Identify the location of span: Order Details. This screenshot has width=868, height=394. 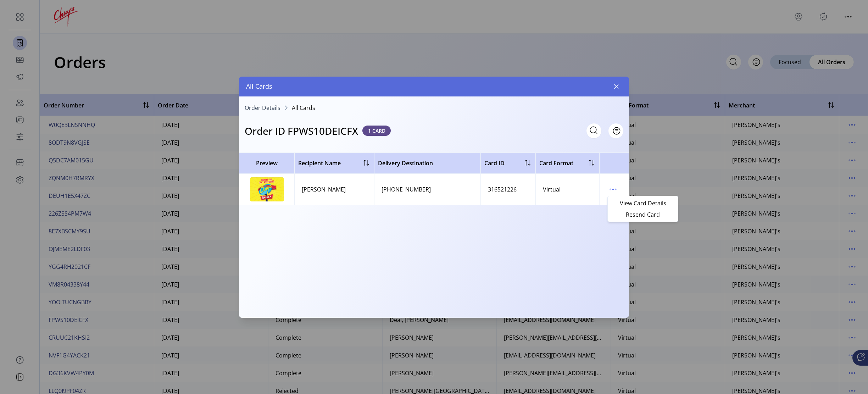
(262, 108).